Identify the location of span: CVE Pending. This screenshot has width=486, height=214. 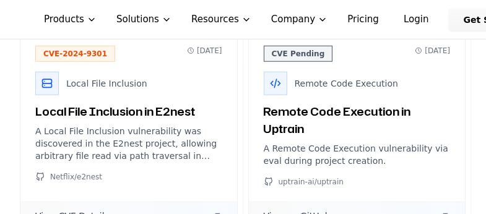
(298, 54).